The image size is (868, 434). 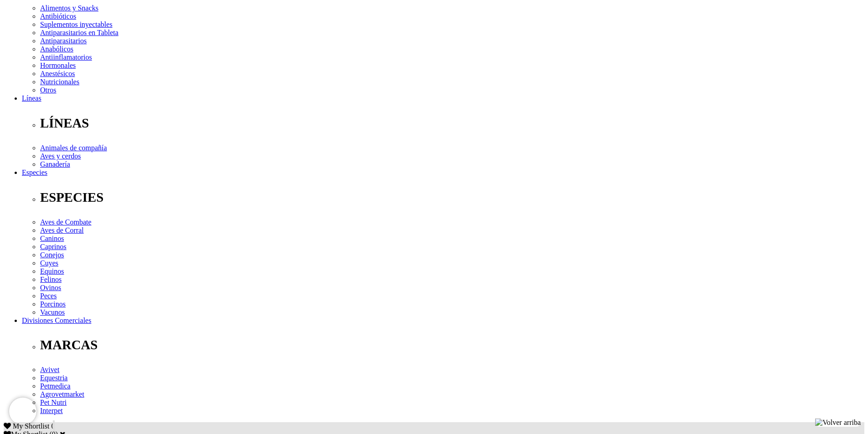 What do you see at coordinates (64, 40) in the screenshot?
I see `a: Antiparasitarios` at bounding box center [64, 40].